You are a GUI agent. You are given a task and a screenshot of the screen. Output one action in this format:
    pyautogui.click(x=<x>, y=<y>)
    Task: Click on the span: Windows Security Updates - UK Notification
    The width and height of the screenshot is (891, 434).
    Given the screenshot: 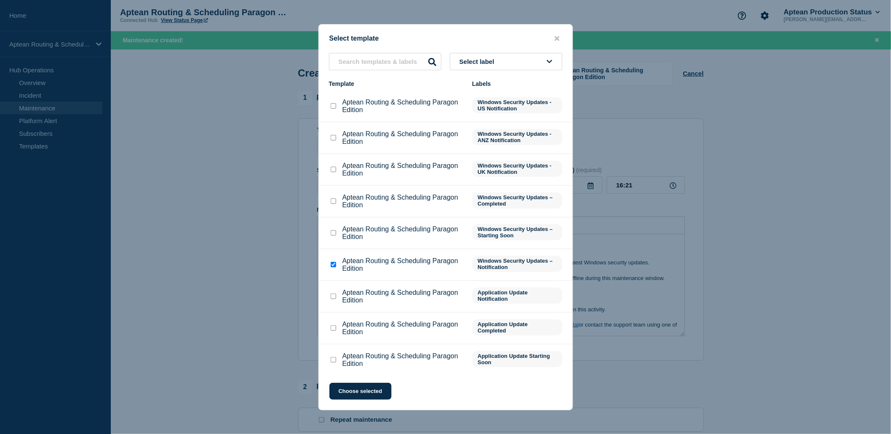 What is the action you would take?
    pyautogui.click(x=517, y=169)
    